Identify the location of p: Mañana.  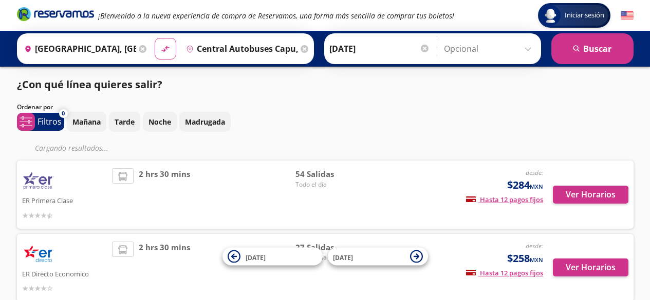
(86, 122).